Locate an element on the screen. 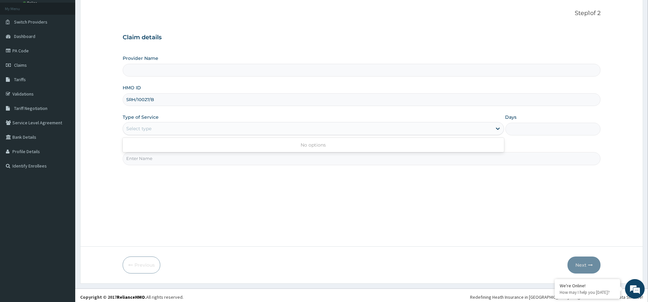 This screenshot has width=648, height=302. div: Select type is located at coordinates (139, 129).